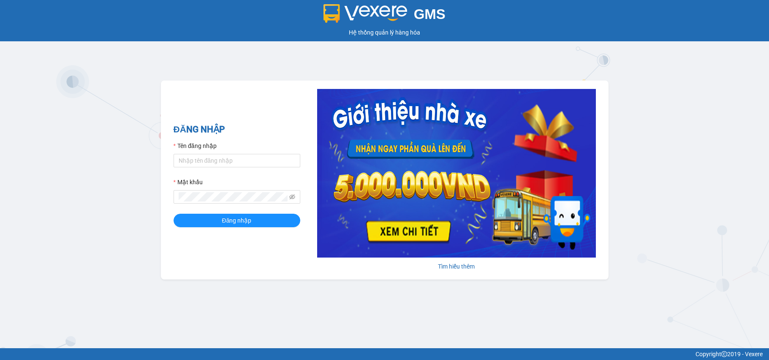  I want to click on div: Tìm hiểu thêm, so click(456, 267).